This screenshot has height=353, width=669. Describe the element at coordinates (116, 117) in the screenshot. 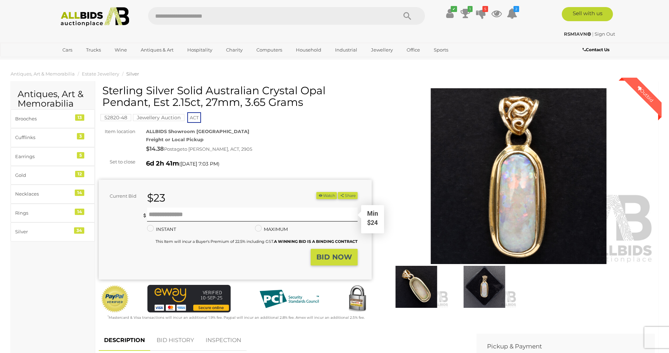

I see `mark: 52820-48` at that location.